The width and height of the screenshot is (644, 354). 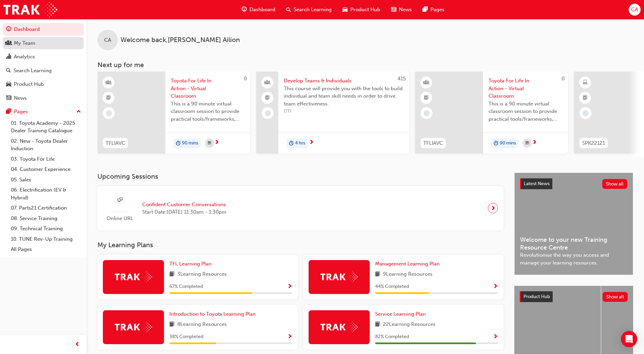 What do you see at coordinates (186, 287) in the screenshot?
I see `span: 67 % Completed` at bounding box center [186, 287].